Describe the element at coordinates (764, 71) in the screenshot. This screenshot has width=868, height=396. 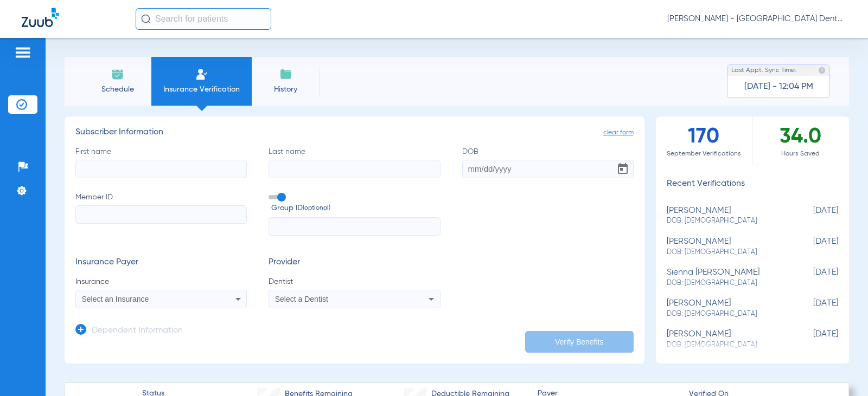
I see `span: Last Appt. Sync Time:` at that location.